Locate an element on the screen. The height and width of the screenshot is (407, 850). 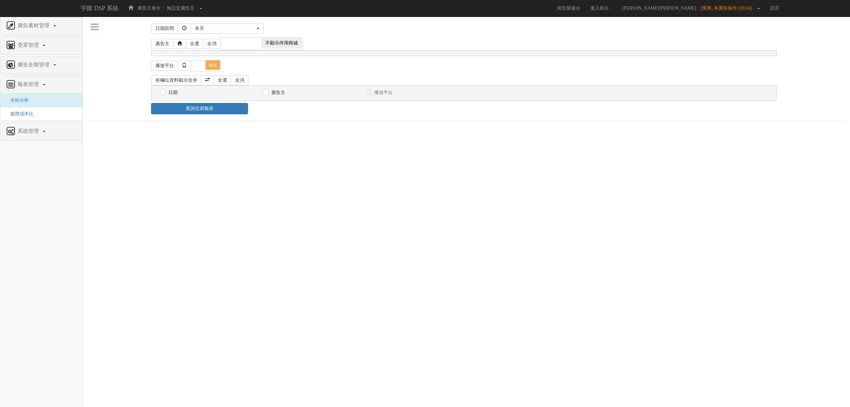
label: 播放平台 is located at coordinates (382, 93).